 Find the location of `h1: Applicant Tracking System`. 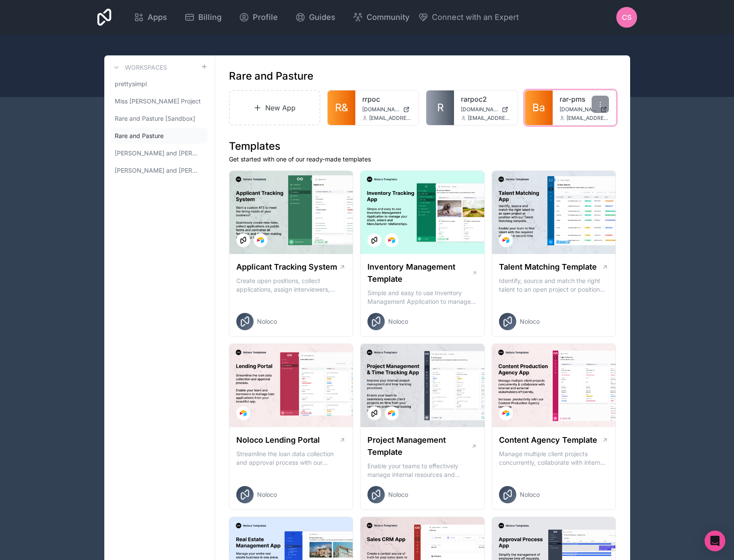

h1: Applicant Tracking System is located at coordinates (286, 267).